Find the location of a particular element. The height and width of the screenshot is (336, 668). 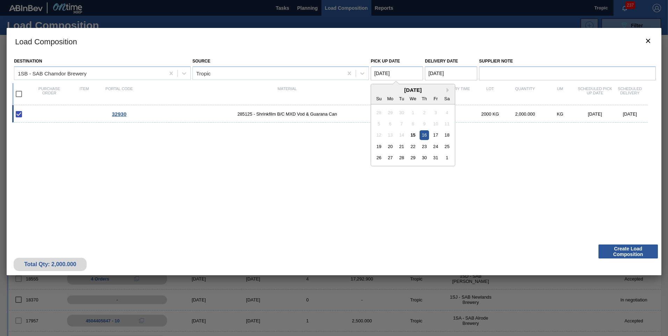

div: Not available Thursday, October 9th, 2025 is located at coordinates (424, 124).